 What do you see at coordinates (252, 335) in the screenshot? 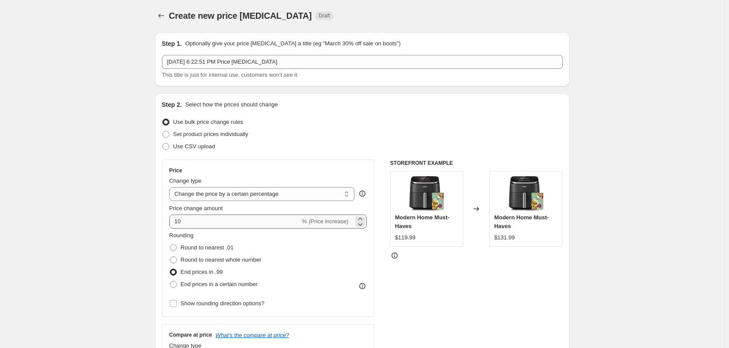
I see `button: What's the compare at price?` at bounding box center [252, 335].